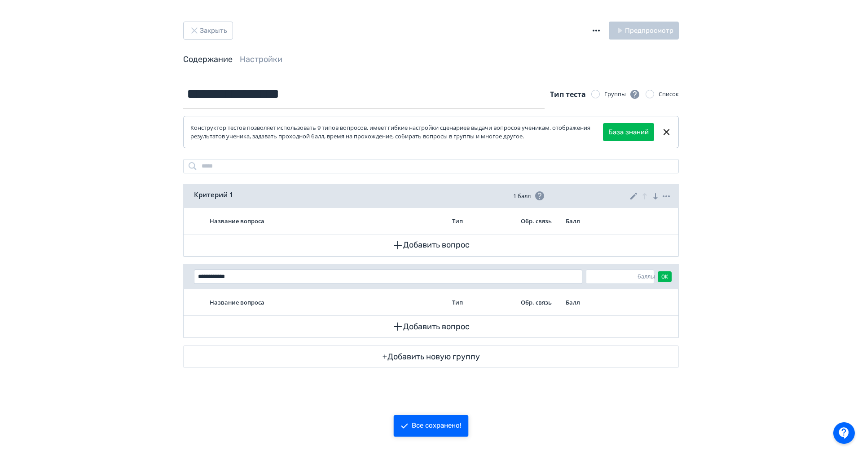 The height and width of the screenshot is (451, 862). What do you see at coordinates (648, 276) in the screenshot?
I see `div: баллы` at bounding box center [648, 276].